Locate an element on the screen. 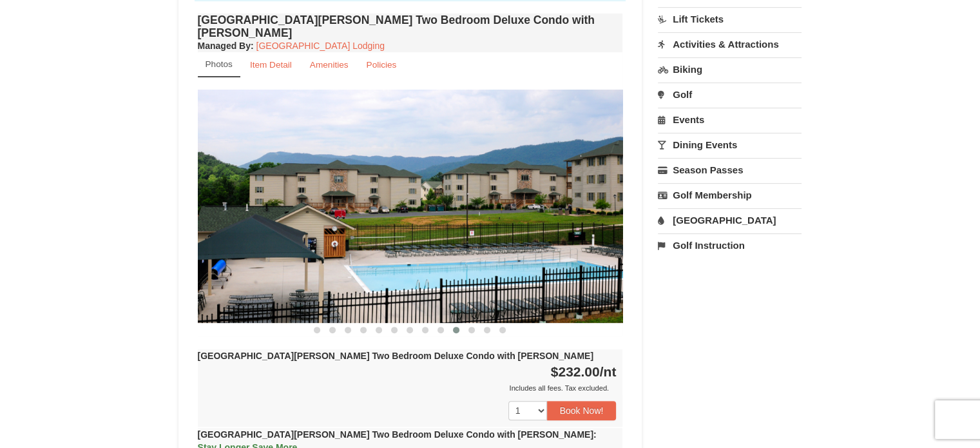 This screenshot has width=980, height=448. small: Item Detail is located at coordinates (271, 64).